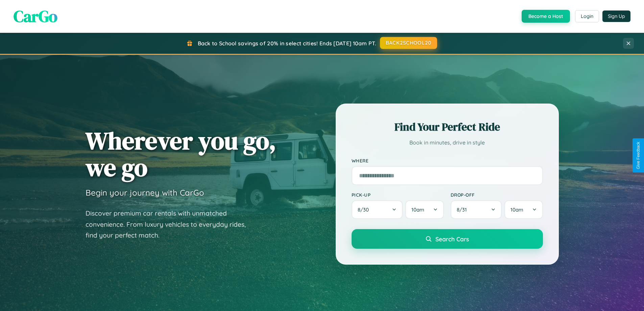 The image size is (644, 311). Describe the element at coordinates (181, 154) in the screenshot. I see `h1: Wherever you go, we go` at that location.